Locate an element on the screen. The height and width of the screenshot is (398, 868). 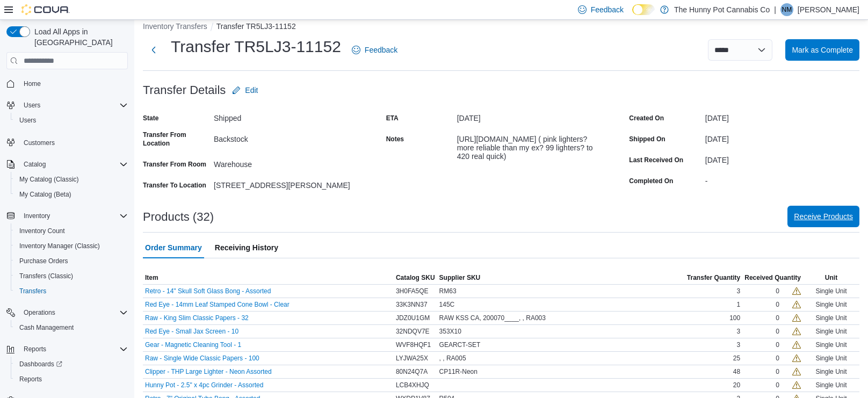
span: NM is located at coordinates (787, 10).